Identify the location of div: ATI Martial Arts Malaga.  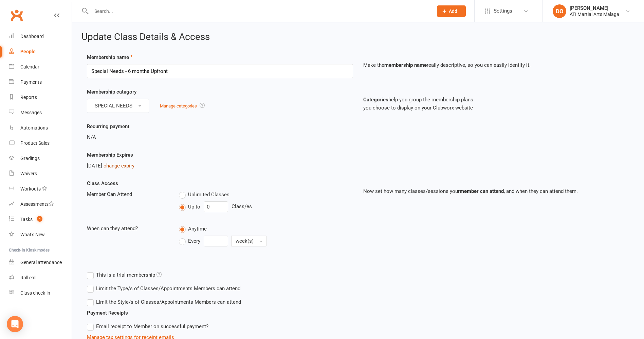
(594, 14).